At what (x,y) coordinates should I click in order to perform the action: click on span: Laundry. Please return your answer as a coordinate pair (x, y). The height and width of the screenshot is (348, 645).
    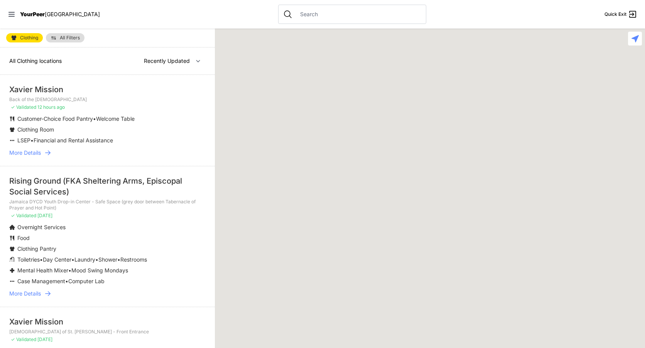
    Looking at the image, I should click on (85, 259).